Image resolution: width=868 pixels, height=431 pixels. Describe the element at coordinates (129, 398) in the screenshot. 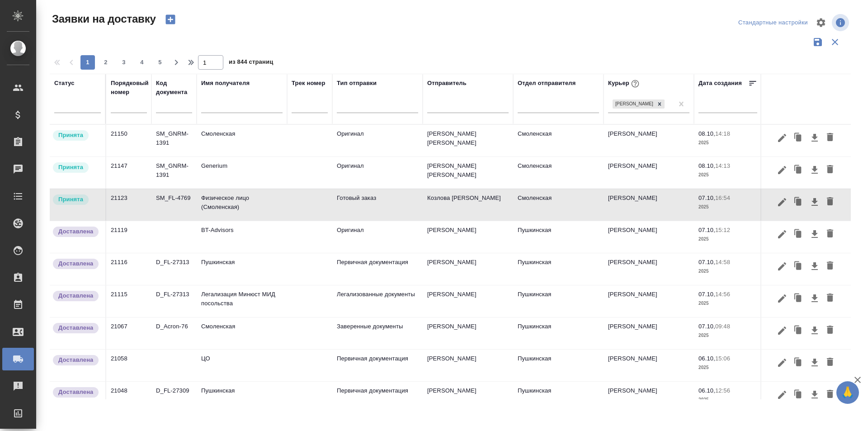

I see `td: 21048` at that location.